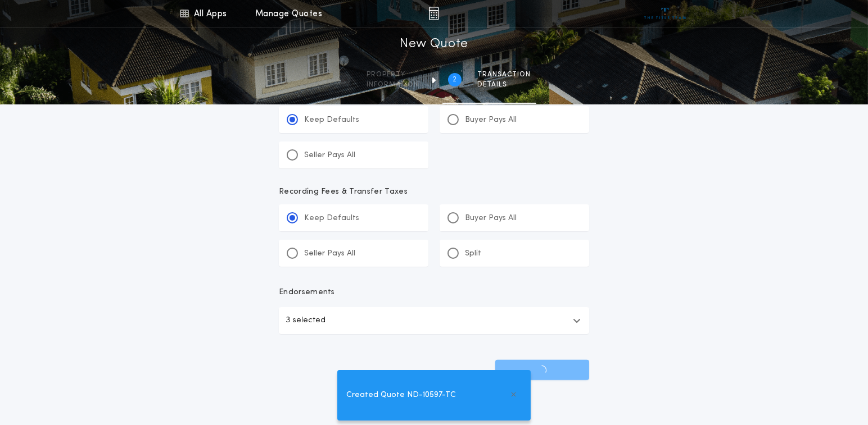  Describe the element at coordinates (433, 14) in the screenshot. I see `img: img` at that location.